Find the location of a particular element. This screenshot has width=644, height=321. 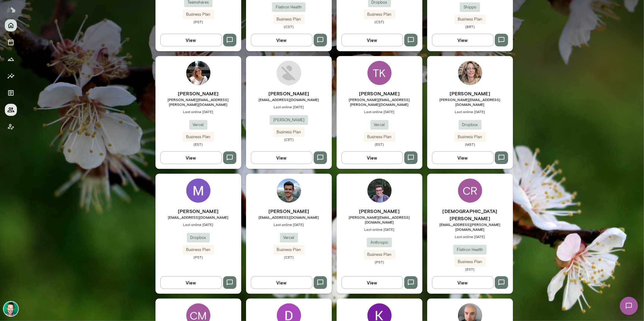

img: Ruben Segura is located at coordinates (289, 73).